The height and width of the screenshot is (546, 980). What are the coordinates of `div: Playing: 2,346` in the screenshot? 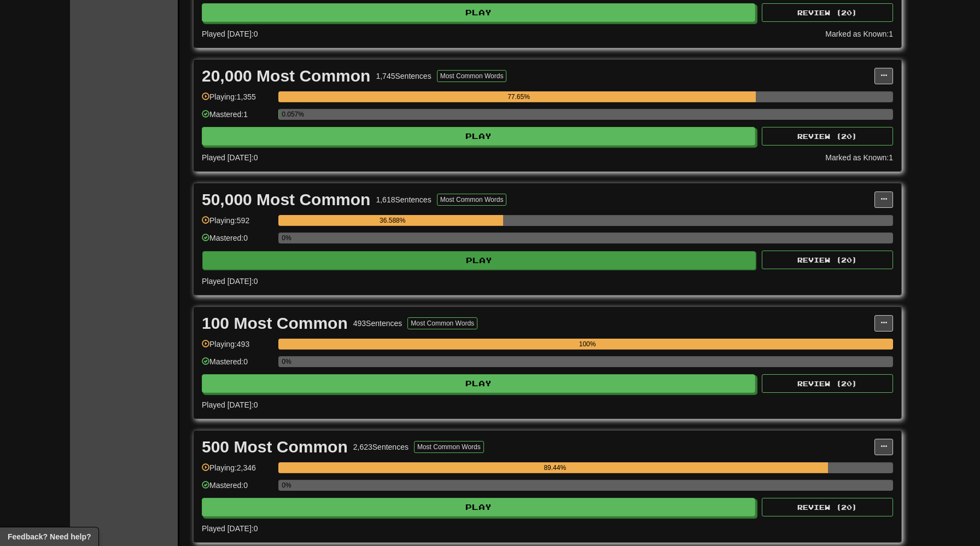 It's located at (237, 471).